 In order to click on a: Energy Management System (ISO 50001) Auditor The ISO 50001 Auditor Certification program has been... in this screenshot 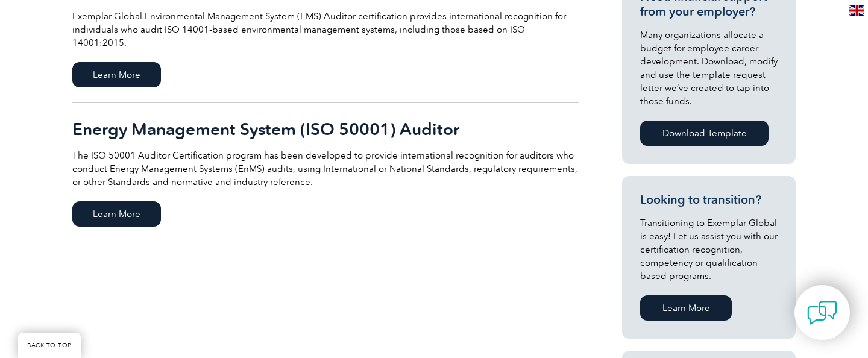, I will do `click(326, 172)`.